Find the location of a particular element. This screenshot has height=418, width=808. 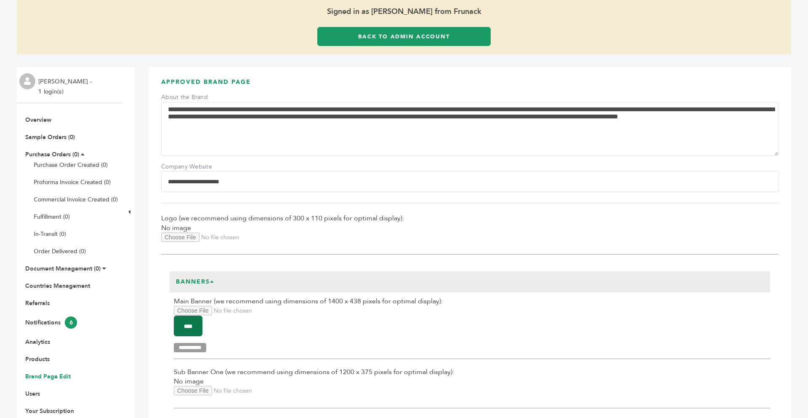

label: About the Brand is located at coordinates (191, 97).